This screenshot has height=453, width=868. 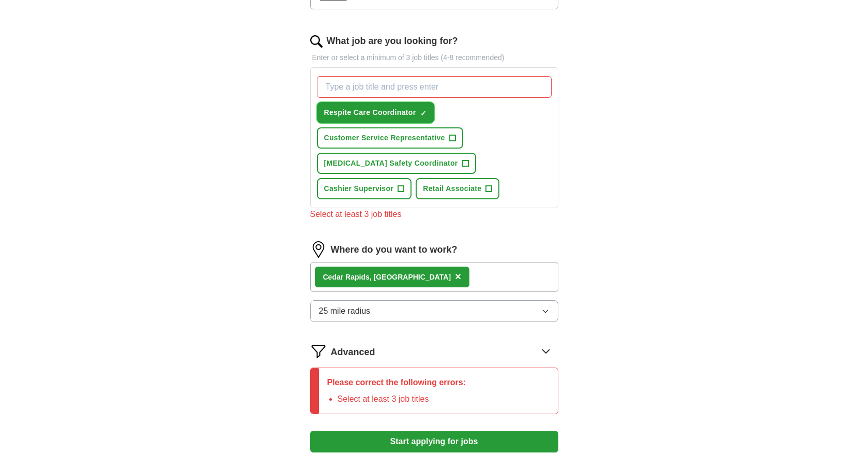 What do you see at coordinates (390, 138) in the screenshot?
I see `button: Customer Service Representative` at bounding box center [390, 138].